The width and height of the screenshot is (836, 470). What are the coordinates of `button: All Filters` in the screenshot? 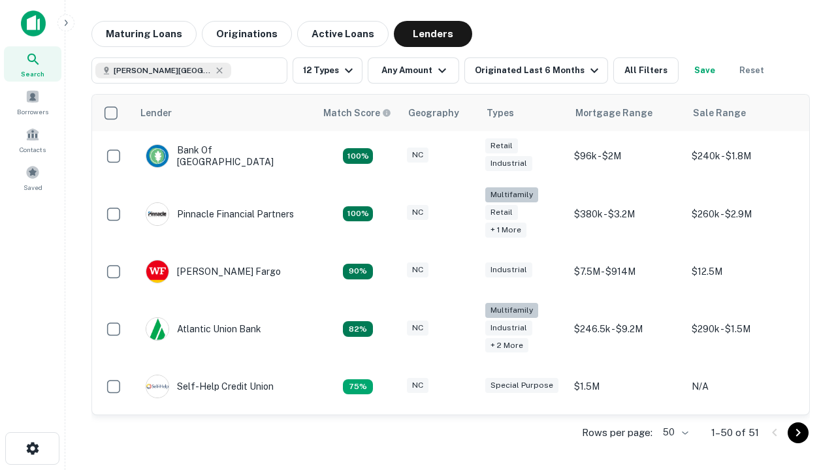 It's located at (646, 71).